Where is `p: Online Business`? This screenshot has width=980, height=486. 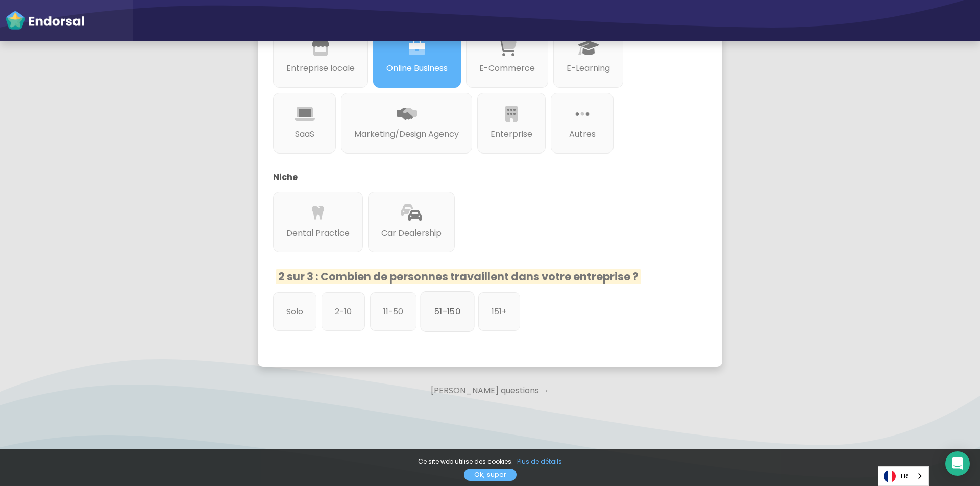
p: Online Business is located at coordinates (417, 68).